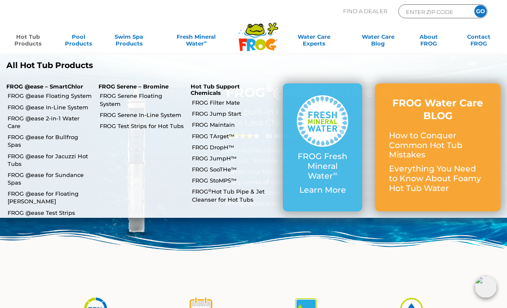 The height and width of the screenshot is (308, 507). I want to click on a: FROG Serene In-Line System, so click(142, 115).